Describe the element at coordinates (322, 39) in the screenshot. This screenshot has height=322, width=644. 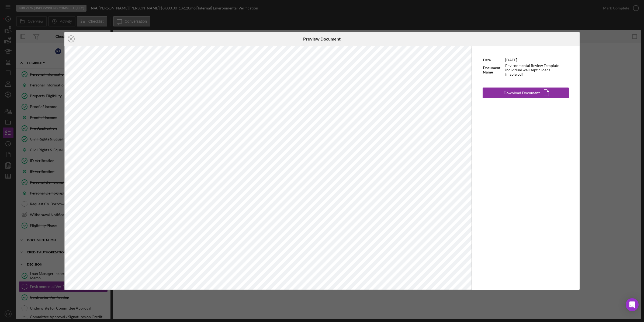
I see `h6: Preview Document` at that location.